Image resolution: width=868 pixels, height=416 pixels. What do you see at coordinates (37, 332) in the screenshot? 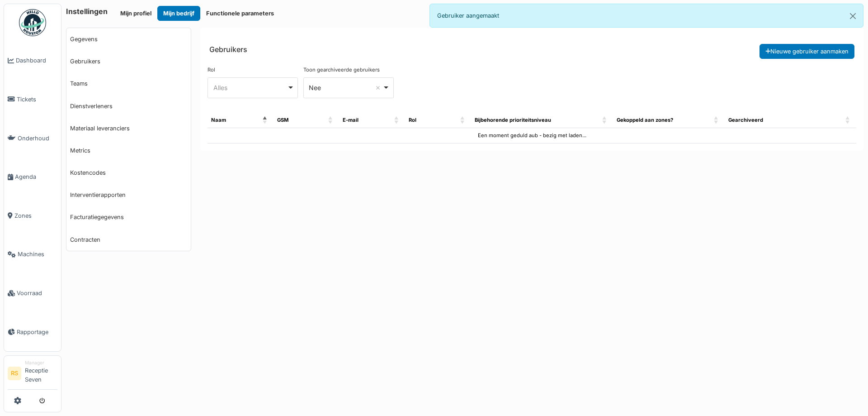
I see `span: Rapportage` at bounding box center [37, 332].